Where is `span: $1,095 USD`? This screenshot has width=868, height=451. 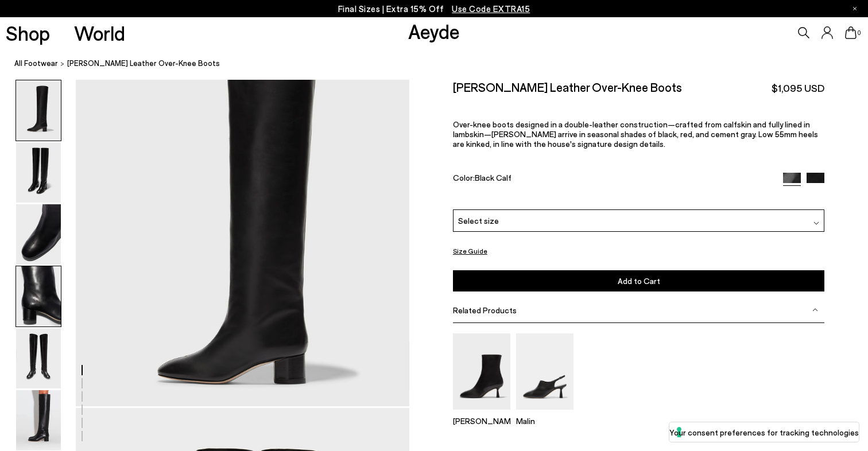
span: $1,095 USD is located at coordinates (798, 88).